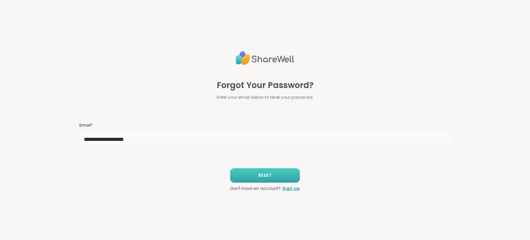  I want to click on button: RESET, so click(265, 175).